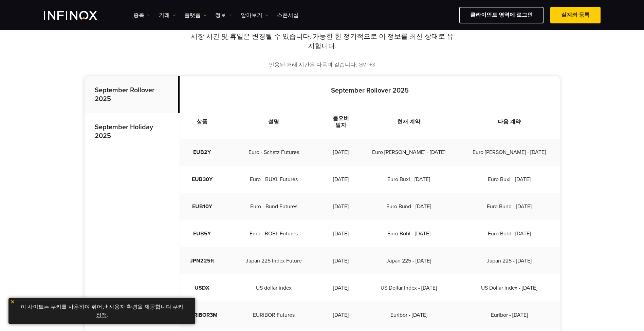  I want to click on th: 롤오버 일자, so click(341, 122).